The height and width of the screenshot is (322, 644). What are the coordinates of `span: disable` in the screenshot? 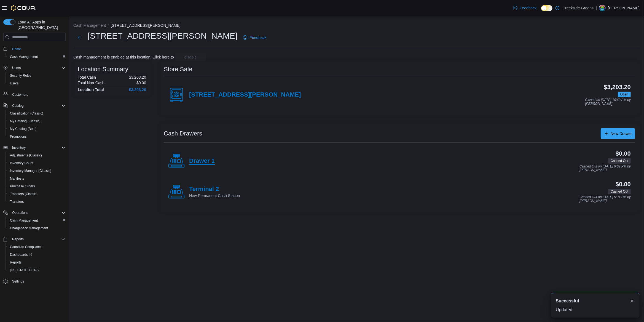 It's located at (190, 57).